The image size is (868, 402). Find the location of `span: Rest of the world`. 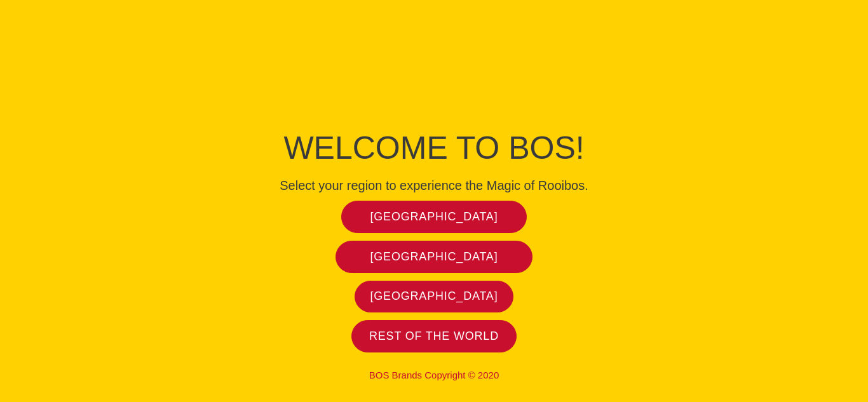

span: Rest of the world is located at coordinates (434, 336).